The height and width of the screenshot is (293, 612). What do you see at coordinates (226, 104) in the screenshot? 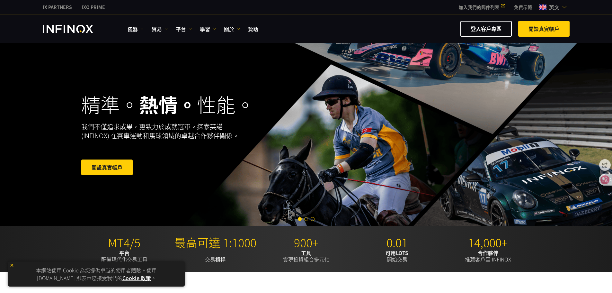
I see `font: 性能。` at bounding box center [226, 104].